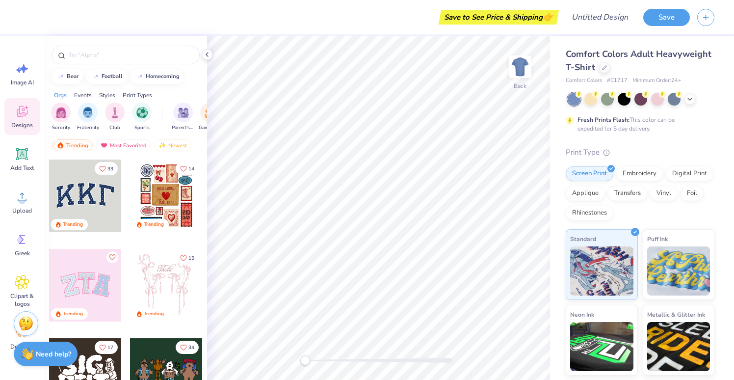  Describe the element at coordinates (657, 80) in the screenshot. I see `span: Minimum Order: 24 +` at that location.